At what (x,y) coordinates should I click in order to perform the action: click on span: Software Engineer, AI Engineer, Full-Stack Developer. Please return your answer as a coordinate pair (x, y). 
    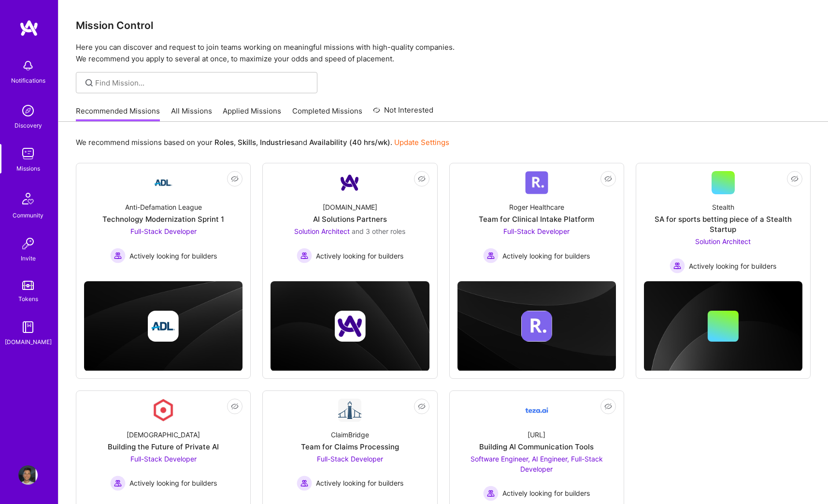
    Looking at the image, I should click on (537, 464).